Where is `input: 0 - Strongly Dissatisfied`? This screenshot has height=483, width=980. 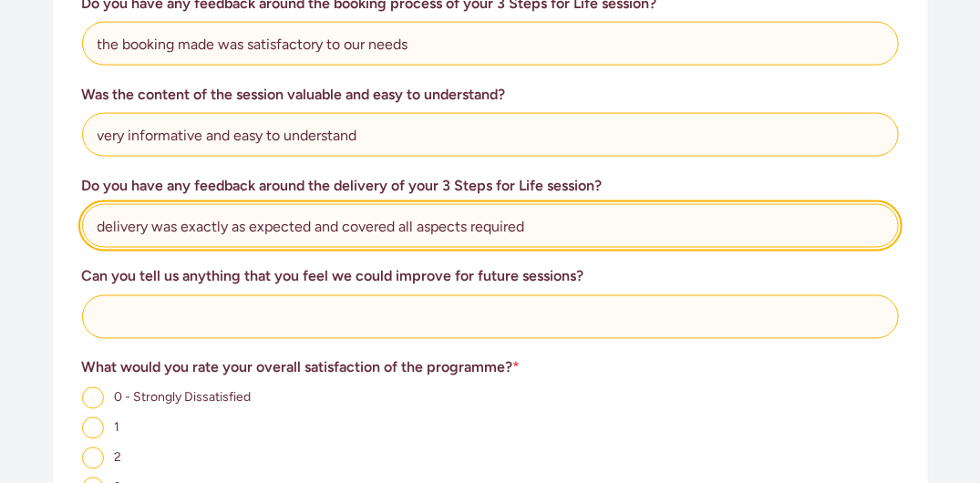 input: 0 - Strongly Dissatisfied is located at coordinates (93, 398).